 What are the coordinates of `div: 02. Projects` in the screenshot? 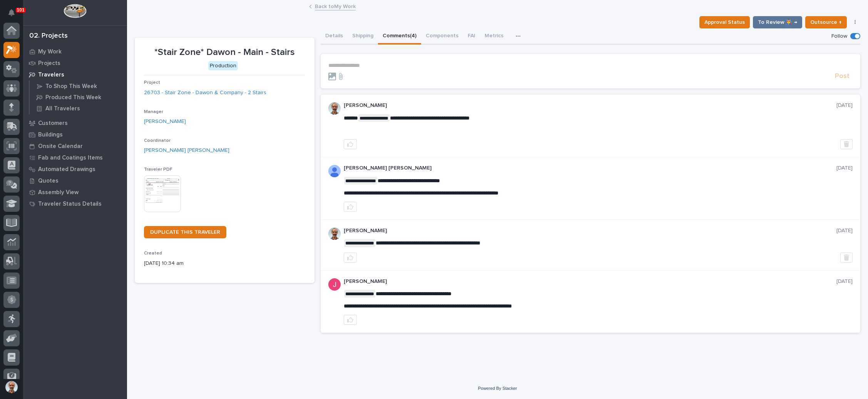 It's located at (49, 36).